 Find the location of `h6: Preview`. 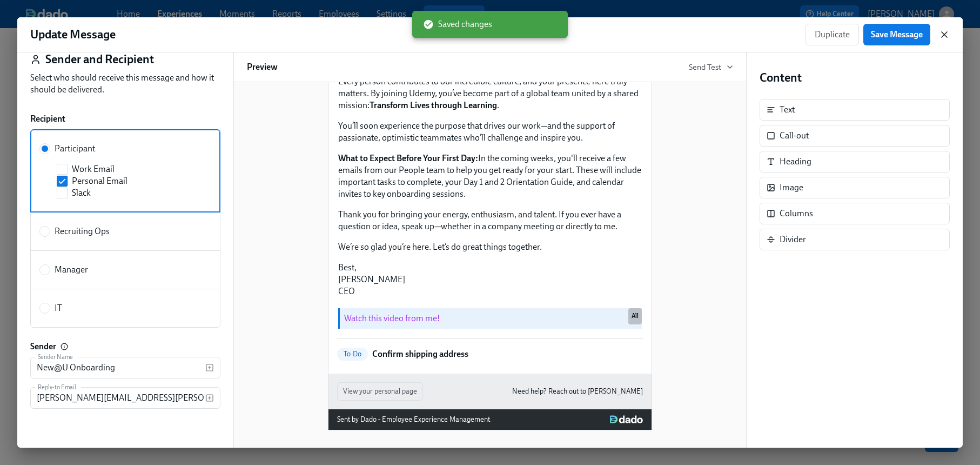

h6: Preview is located at coordinates (262, 67).